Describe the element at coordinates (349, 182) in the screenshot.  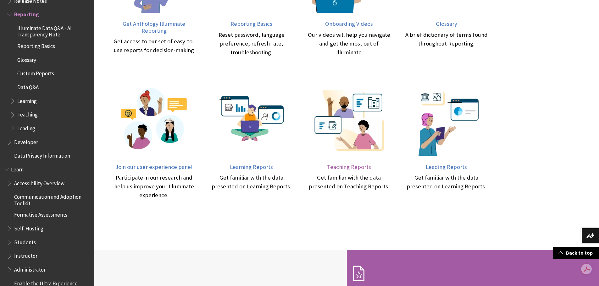
I see `div: Get familiar with the data presented on Teaching Reports.` at that location.